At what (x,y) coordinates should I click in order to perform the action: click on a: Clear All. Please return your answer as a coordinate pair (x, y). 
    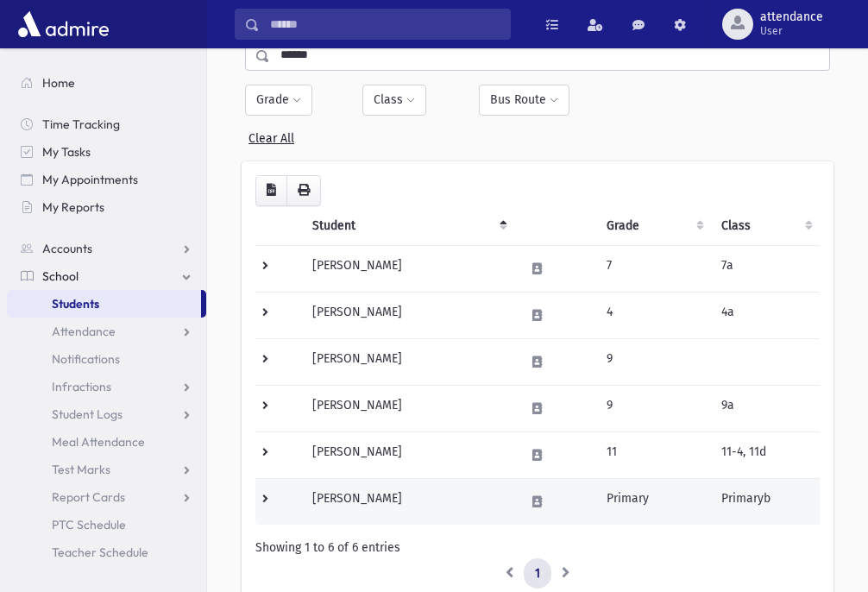
    Looking at the image, I should click on (271, 134).